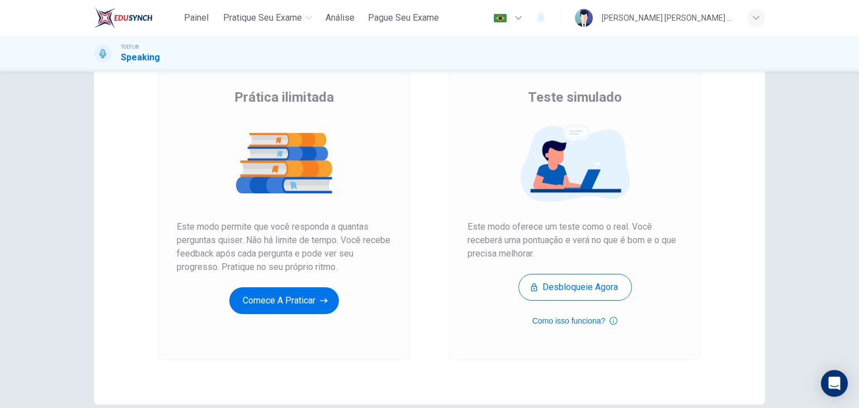 The height and width of the screenshot is (408, 859). I want to click on button: Desbloqueie agora, so click(575, 288).